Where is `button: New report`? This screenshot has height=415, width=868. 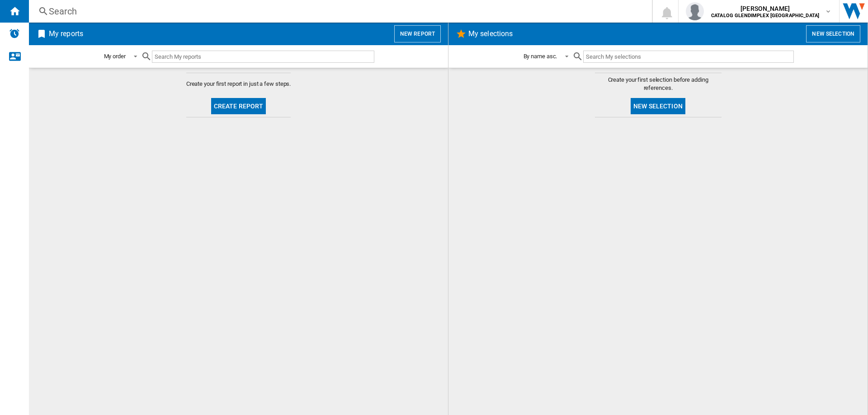 button: New report is located at coordinates (417, 33).